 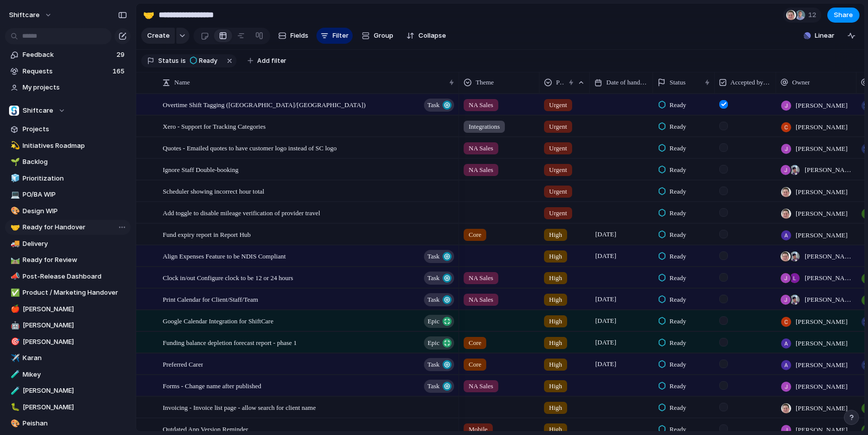 I want to click on span: 165, so click(x=120, y=71).